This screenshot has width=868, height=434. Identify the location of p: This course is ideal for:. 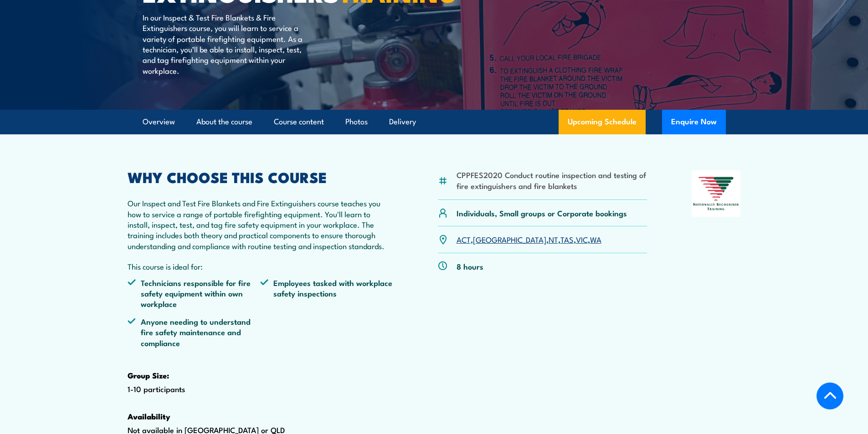
(261, 266).